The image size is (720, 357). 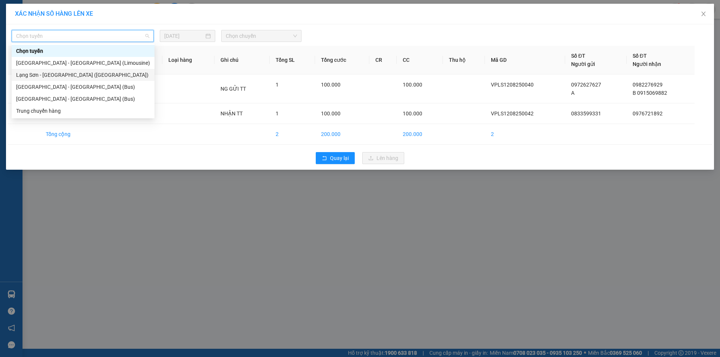 What do you see at coordinates (339, 158) in the screenshot?
I see `span: Quay lại` at bounding box center [339, 158].